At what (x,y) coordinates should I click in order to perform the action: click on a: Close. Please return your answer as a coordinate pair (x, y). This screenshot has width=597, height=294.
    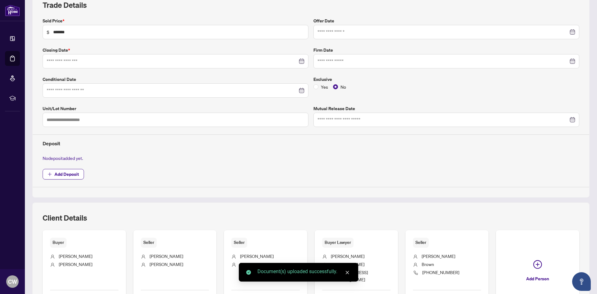
    Looking at the image, I should click on (347, 272).